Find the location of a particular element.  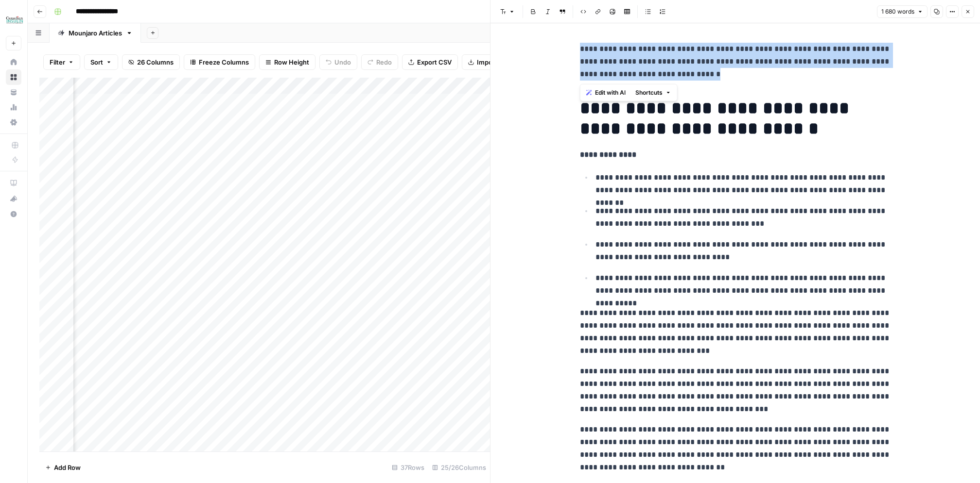

div: 25/26 Columns is located at coordinates (459, 467).